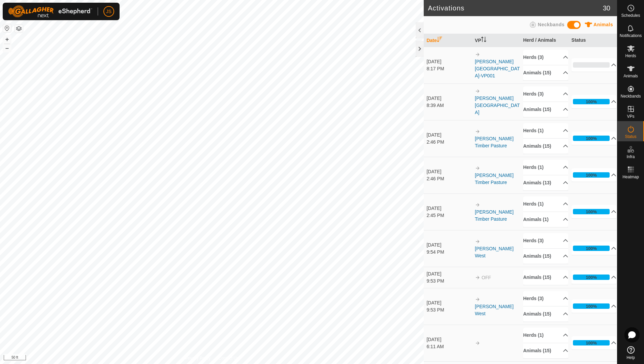 The width and height of the screenshot is (644, 364). I want to click on span: OFF, so click(486, 277).